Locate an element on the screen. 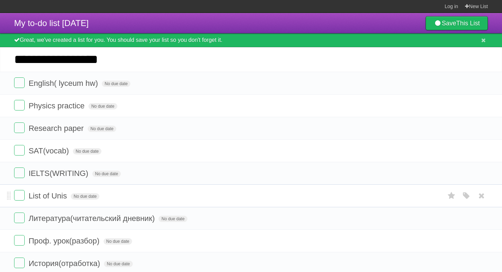  span: English( lyceum hw) is located at coordinates (64, 83).